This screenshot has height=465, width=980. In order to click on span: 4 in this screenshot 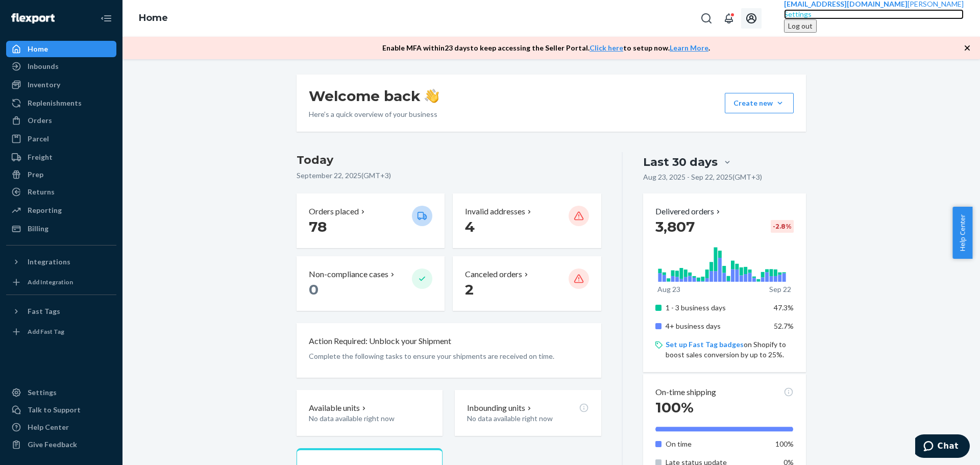, I will do `click(469, 226)`.